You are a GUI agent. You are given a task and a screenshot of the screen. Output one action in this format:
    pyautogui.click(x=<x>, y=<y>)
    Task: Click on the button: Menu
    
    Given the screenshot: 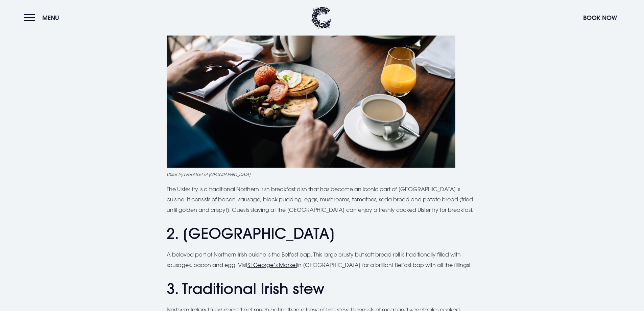 What is the action you would take?
    pyautogui.click(x=43, y=17)
    